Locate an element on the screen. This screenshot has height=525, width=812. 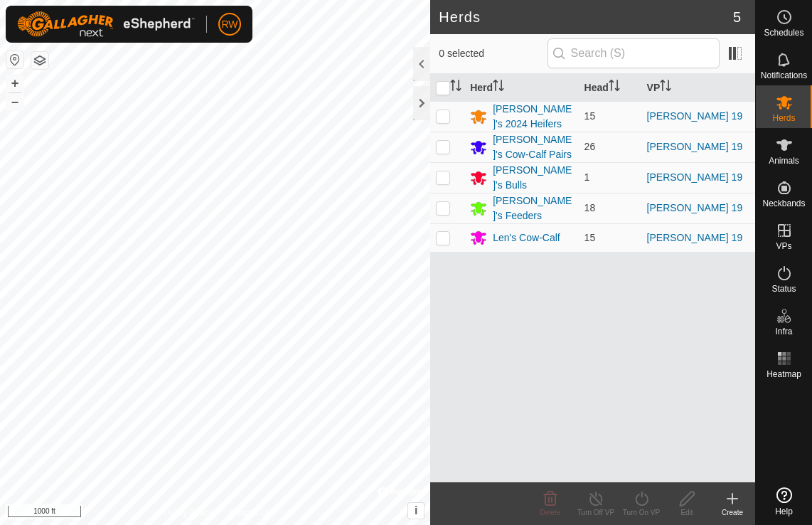
a: Privacy Policy is located at coordinates (186, 513).